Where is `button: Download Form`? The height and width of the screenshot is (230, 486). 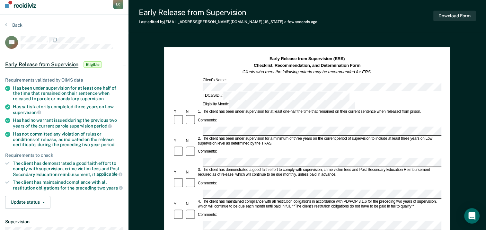 button: Download Form is located at coordinates (454, 16).